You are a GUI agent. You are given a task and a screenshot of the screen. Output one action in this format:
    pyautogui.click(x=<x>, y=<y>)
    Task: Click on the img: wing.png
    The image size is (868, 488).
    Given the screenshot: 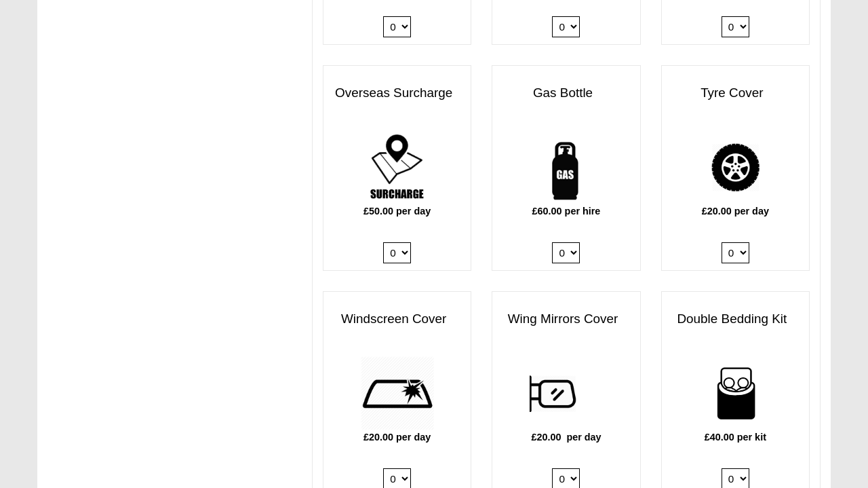 What is the action you would take?
    pyautogui.click(x=566, y=393)
    